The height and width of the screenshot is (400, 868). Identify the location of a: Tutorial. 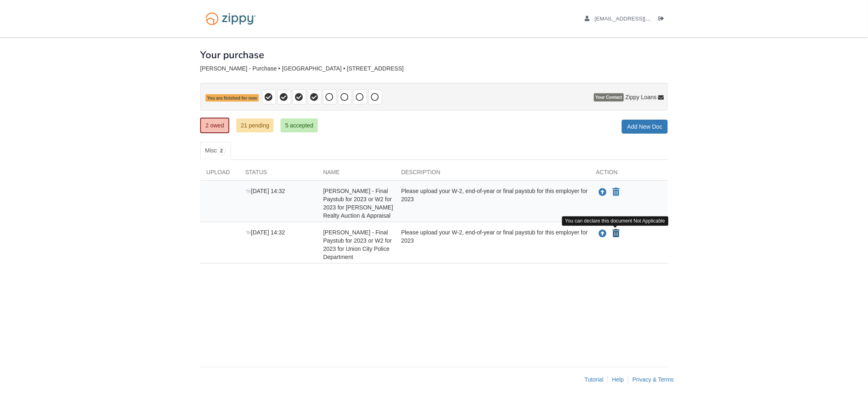
(594, 380).